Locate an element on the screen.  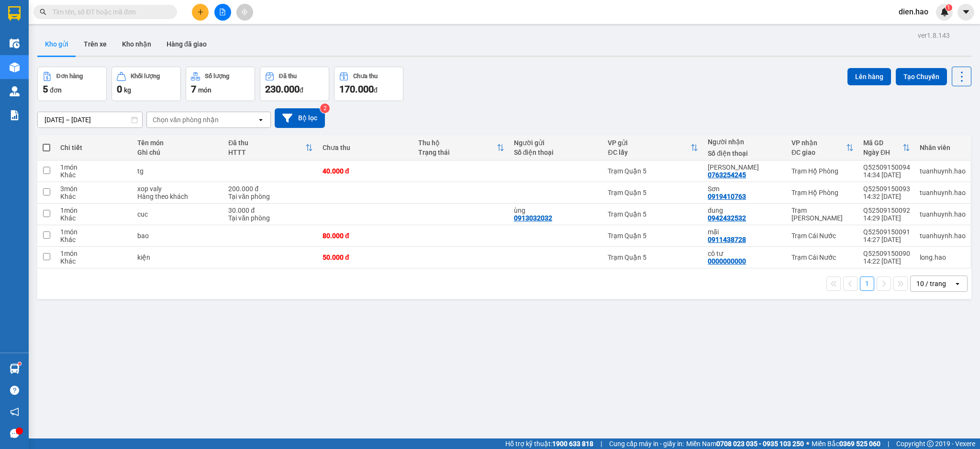
button: Kho gửi is located at coordinates (56, 44).